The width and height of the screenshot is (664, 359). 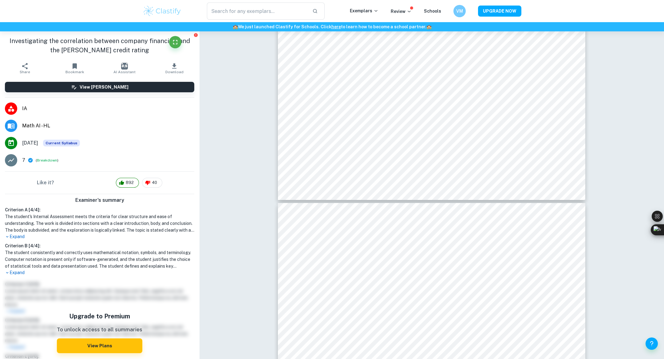 I want to click on img: Clastify logo, so click(x=162, y=11).